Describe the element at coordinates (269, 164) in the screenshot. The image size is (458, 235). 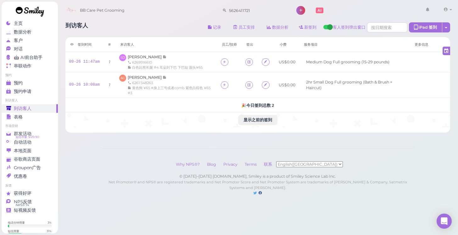
I see `a: 联系` at that location.